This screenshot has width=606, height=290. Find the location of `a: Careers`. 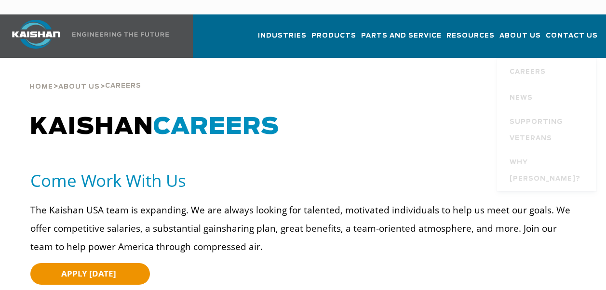

a: Careers is located at coordinates (548, 71).